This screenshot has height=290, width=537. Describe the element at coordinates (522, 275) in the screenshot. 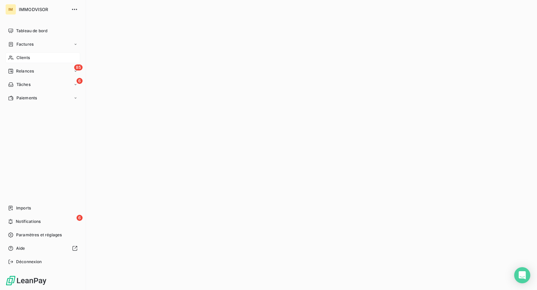

I see `div: Open Intercom Messenger` at that location.